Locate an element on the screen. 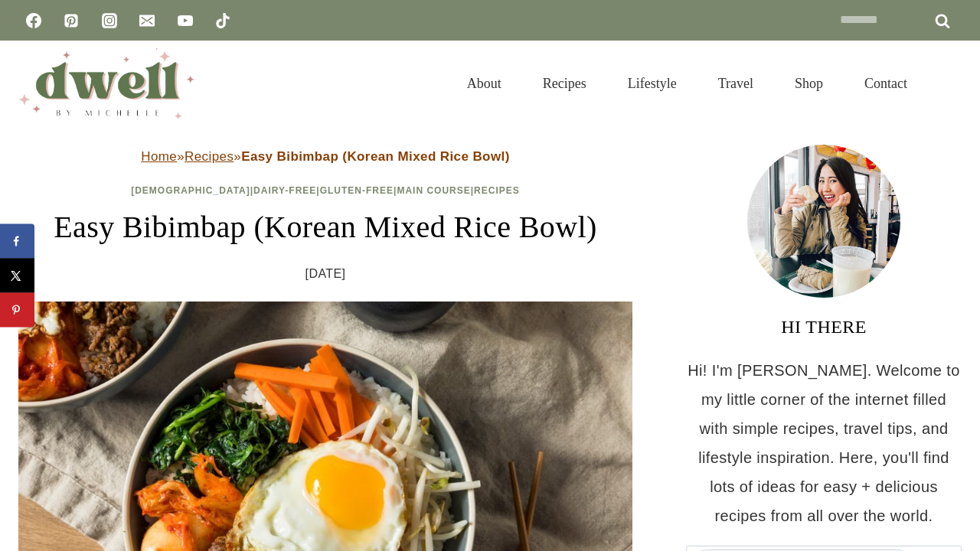 Image resolution: width=980 pixels, height=551 pixels. a: Main Course is located at coordinates (433, 191).